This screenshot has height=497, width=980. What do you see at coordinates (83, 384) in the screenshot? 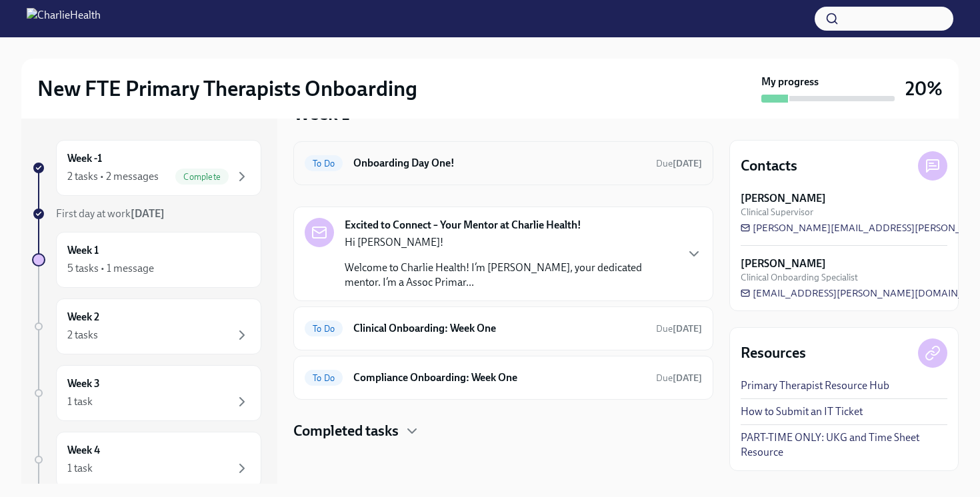
I see `h6: Week 3` at bounding box center [83, 384].